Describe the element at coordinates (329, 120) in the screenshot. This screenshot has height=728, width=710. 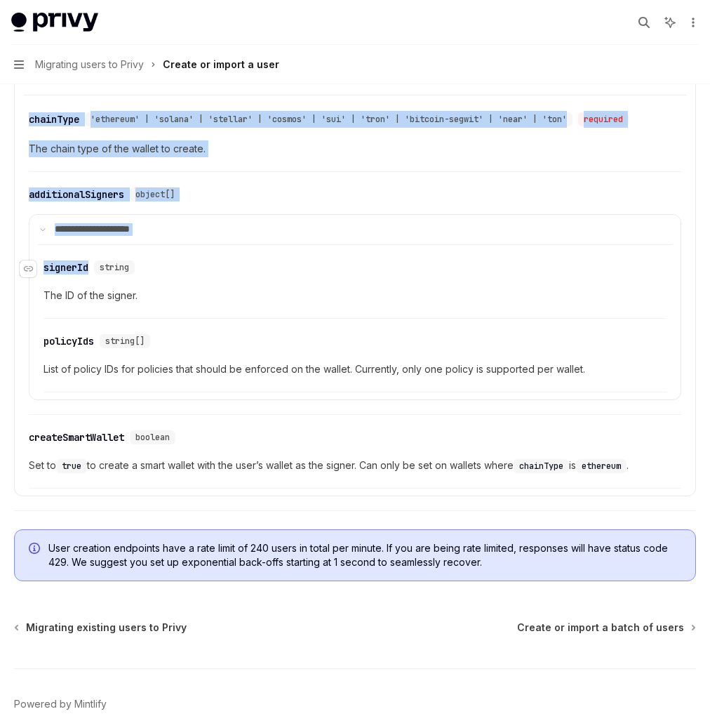
I see `span: 'ethereum' | 'solana' | 'stellar' | 'cosmos' | 'sui' | 'tron' | 'bitcoin-segwit' | 'near' | 'ton'` at that location.